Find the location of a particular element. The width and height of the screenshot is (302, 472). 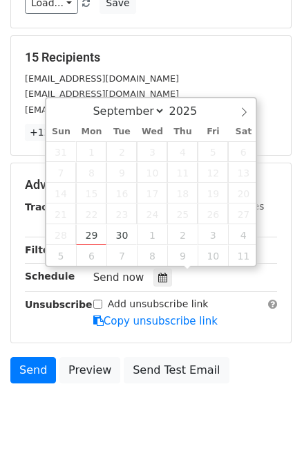

span: October 10, 2025 is located at coordinates (213, 255).